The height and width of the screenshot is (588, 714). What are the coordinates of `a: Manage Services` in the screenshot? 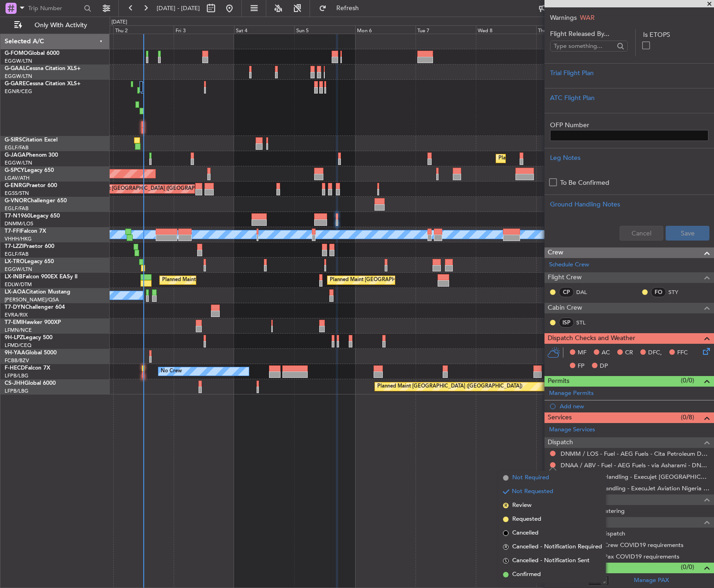 It's located at (572, 430).